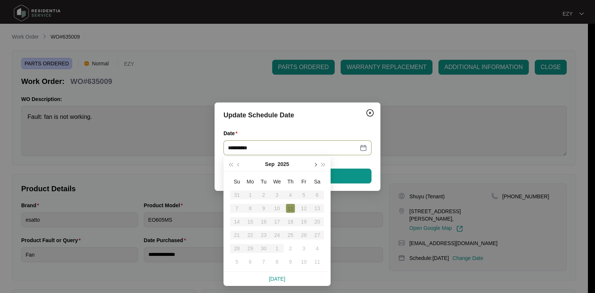  I want to click on button: 2025, so click(283, 164).